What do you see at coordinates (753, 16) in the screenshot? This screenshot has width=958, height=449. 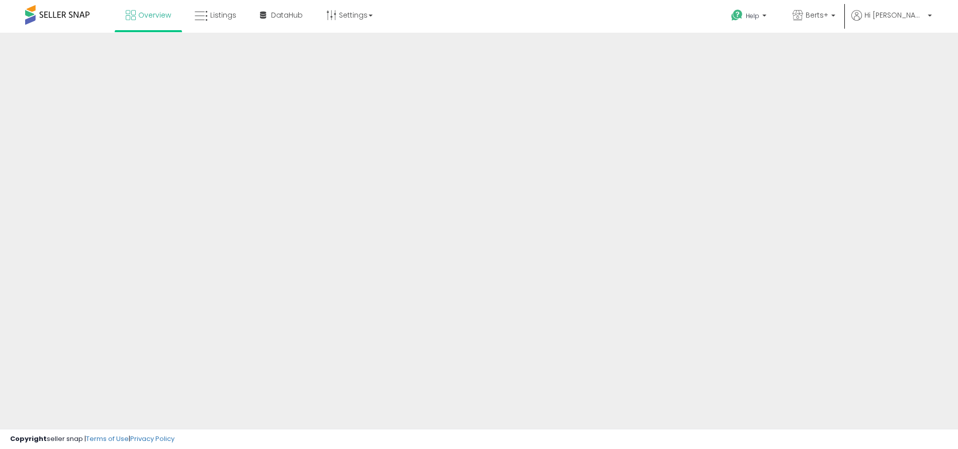 I see `span: Help` at bounding box center [753, 16].